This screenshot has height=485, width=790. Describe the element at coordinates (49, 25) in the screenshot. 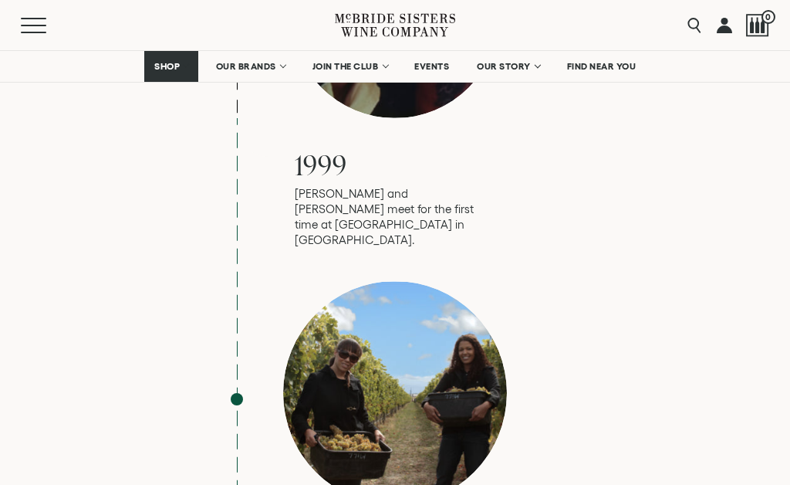

I see `button: Mobile Menu Trigger` at that location.